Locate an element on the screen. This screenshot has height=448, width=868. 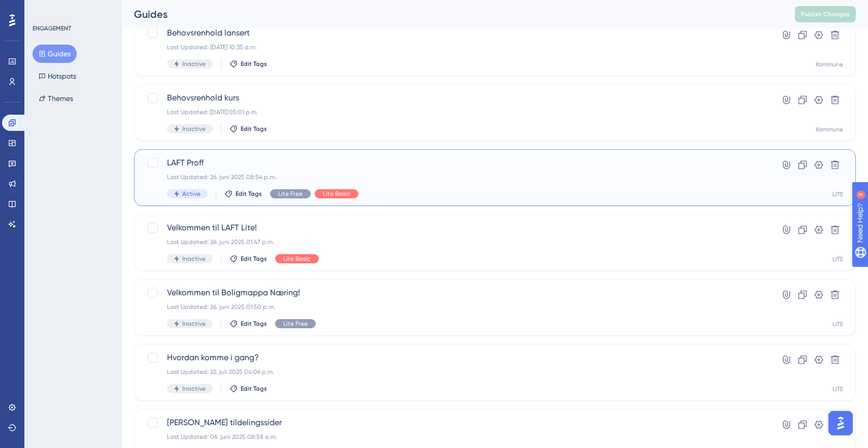
span: Need Help? is located at coordinates (44, 9).